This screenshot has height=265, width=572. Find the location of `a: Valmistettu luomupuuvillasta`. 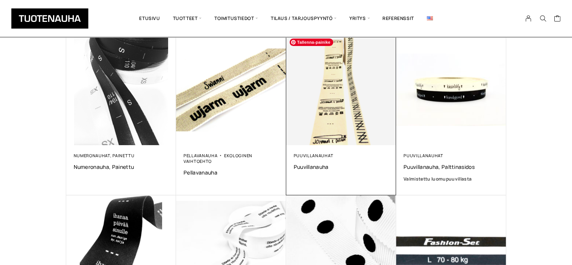

a: Valmistettu luomupuuvillasta is located at coordinates (451, 179).